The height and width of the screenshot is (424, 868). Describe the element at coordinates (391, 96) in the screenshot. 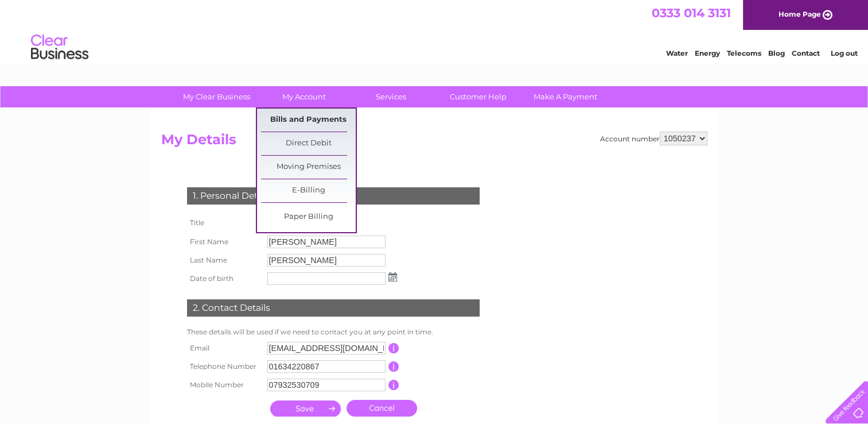

I see `a: Services` at that location.